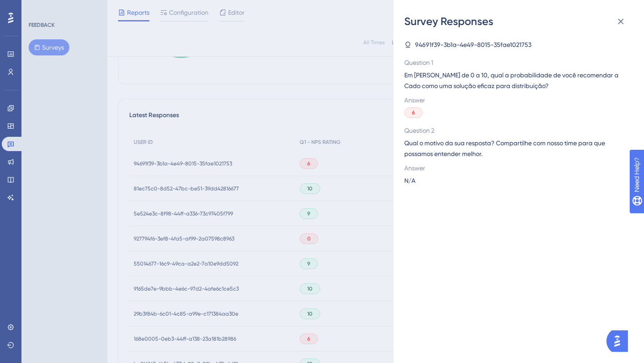 The width and height of the screenshot is (644, 363). What do you see at coordinates (519, 22) in the screenshot?
I see `div: Survey Responses` at bounding box center [519, 22].